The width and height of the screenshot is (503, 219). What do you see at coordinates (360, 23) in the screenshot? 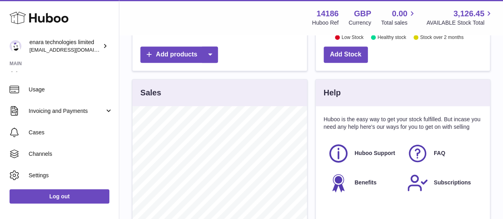
I see `div: Currency` at bounding box center [360, 23].